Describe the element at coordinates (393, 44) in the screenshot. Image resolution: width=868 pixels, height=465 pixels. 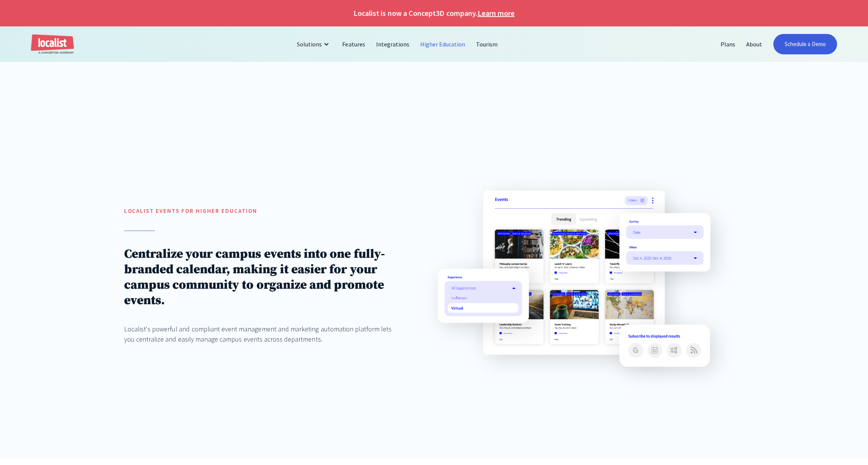
I see `a: Integrations` at that location.